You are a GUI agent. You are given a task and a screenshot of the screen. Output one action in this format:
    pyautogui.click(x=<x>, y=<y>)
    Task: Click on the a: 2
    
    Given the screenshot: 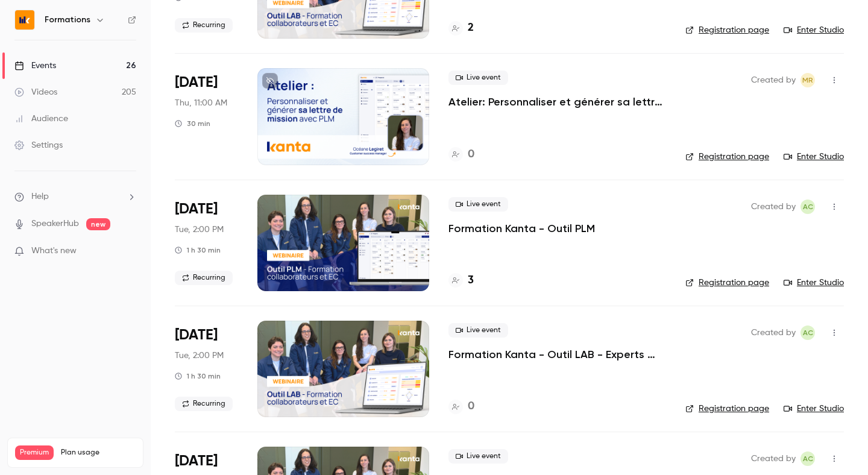 What is the action you would take?
    pyautogui.click(x=462, y=27)
    